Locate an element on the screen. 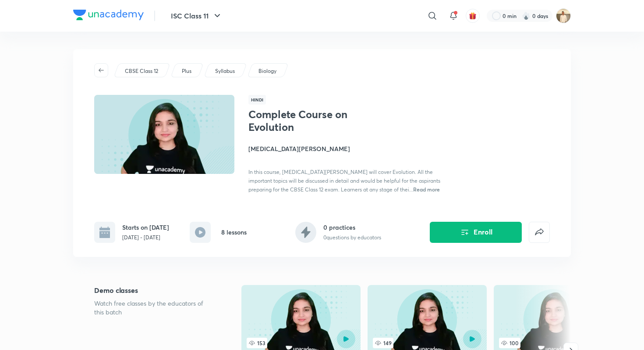 The width and height of the screenshot is (644, 350). p: 0 questions by educators is located at coordinates (352, 238).